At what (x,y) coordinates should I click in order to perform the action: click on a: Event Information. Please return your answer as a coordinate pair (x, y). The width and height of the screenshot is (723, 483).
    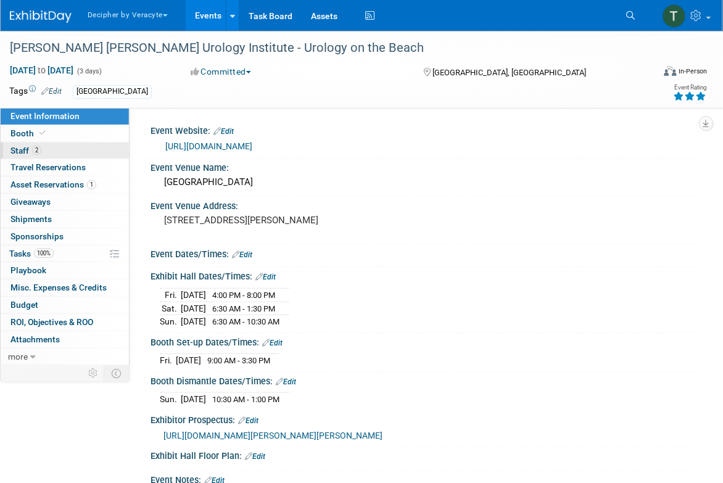
    Looking at the image, I should click on (65, 116).